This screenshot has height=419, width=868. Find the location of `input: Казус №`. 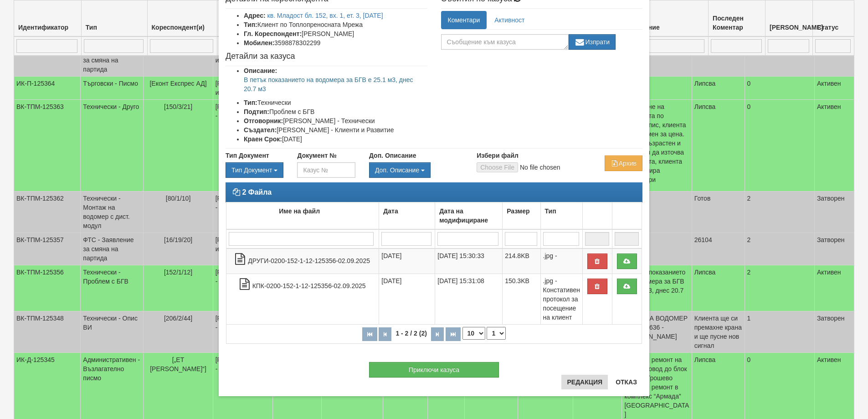

input: Казус № is located at coordinates (326, 170).